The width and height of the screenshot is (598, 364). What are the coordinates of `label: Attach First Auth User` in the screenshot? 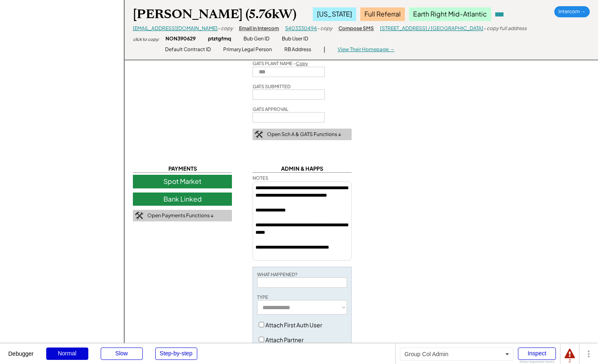 It's located at (294, 325).